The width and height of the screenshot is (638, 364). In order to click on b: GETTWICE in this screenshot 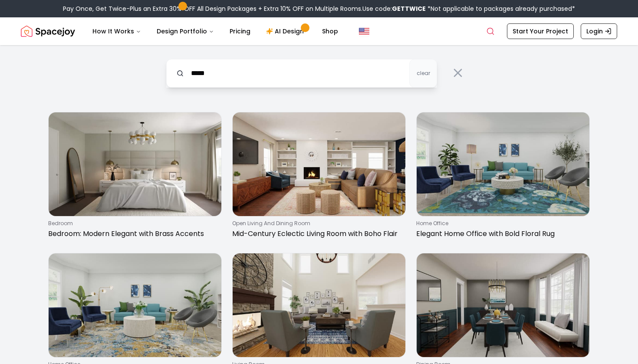, I will do `click(409, 9)`.